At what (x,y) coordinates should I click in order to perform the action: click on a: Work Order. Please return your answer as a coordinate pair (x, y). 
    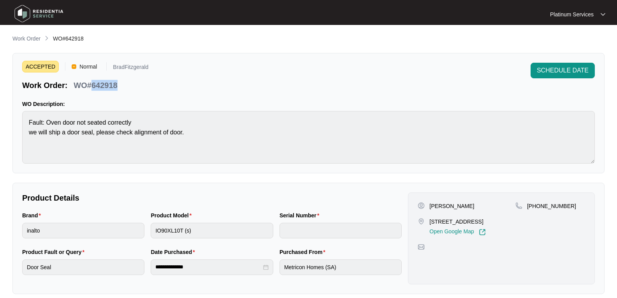
    Looking at the image, I should click on (26, 39).